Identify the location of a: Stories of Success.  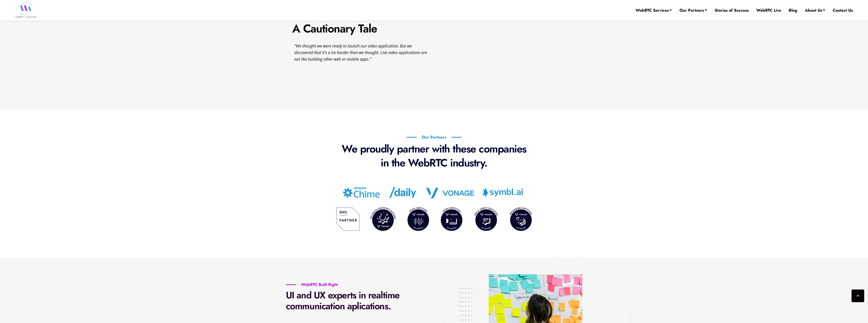
(732, 10).